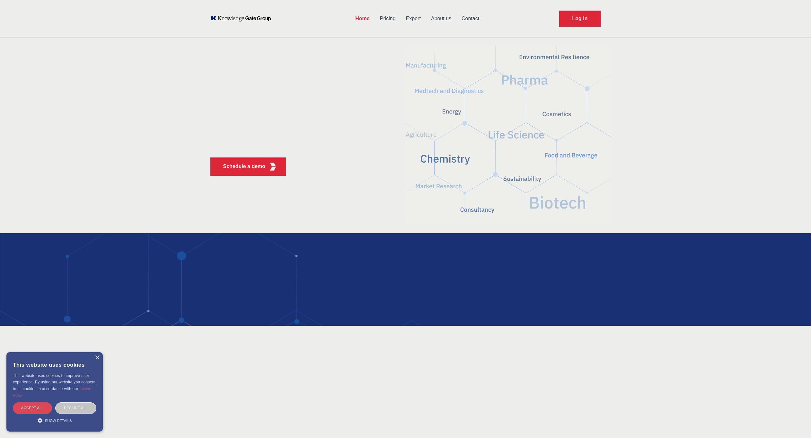 The height and width of the screenshot is (438, 811). I want to click on p: Schedule a demo, so click(244, 166).